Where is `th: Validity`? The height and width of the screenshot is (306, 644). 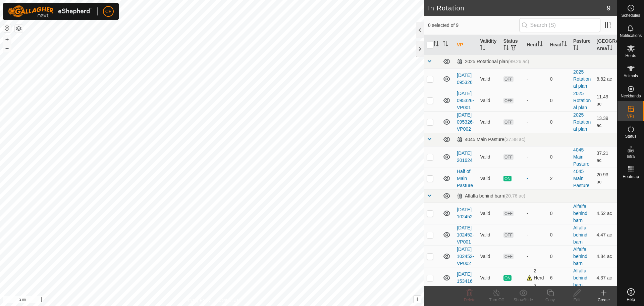
th: Validity is located at coordinates (488, 45).